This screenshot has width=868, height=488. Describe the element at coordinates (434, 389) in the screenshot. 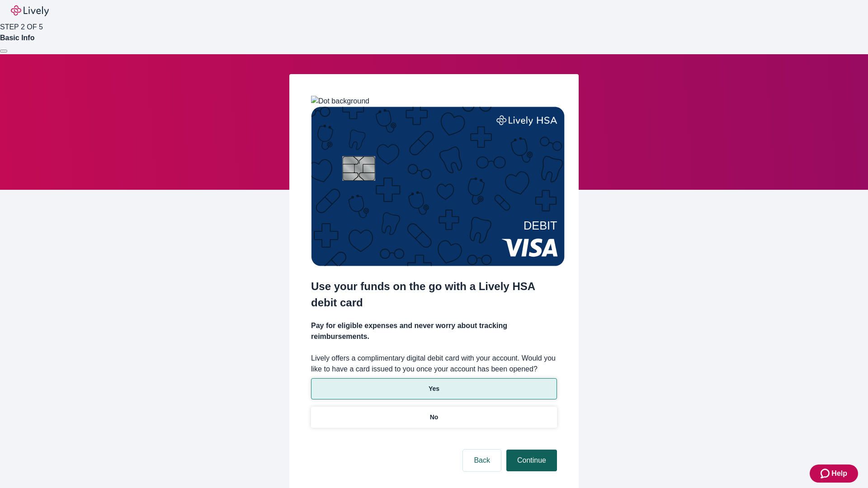

I see `p: Yes` at that location.